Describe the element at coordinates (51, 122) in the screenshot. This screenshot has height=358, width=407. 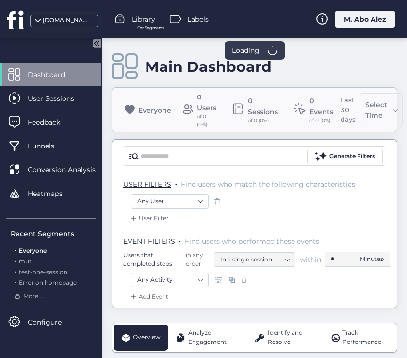
I see `span: Feedback` at that location.